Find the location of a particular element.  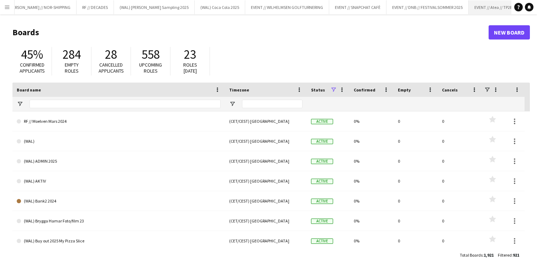

span: 23 is located at coordinates (190, 54).